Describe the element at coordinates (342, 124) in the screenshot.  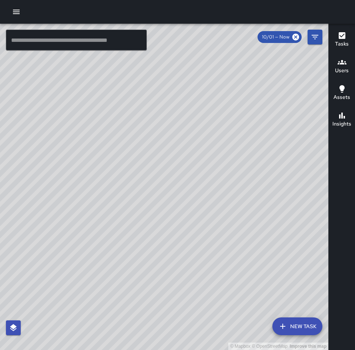
I see `h6: Insights` at that location.